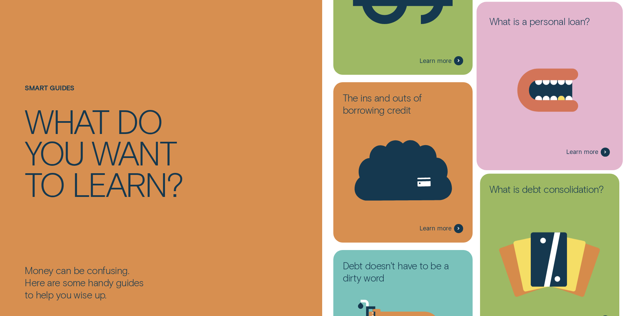 The width and height of the screenshot is (644, 316). What do you see at coordinates (134, 152) in the screenshot?
I see `div: want` at bounding box center [134, 152].